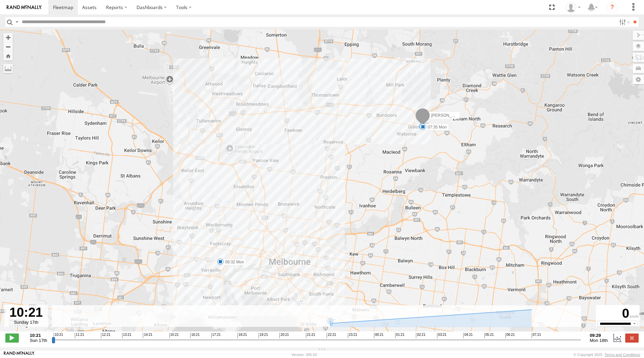  I want to click on span: 21:21, so click(310, 336).